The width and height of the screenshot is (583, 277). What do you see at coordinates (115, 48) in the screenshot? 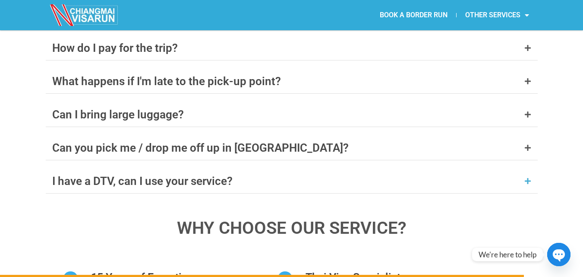
I see `div: How do I pay for the trip?` at bounding box center [115, 48].